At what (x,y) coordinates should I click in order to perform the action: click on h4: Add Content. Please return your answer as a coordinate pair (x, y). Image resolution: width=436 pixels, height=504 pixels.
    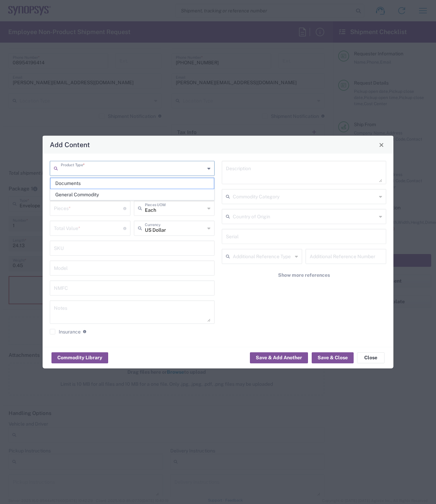
    Looking at the image, I should click on (70, 144).